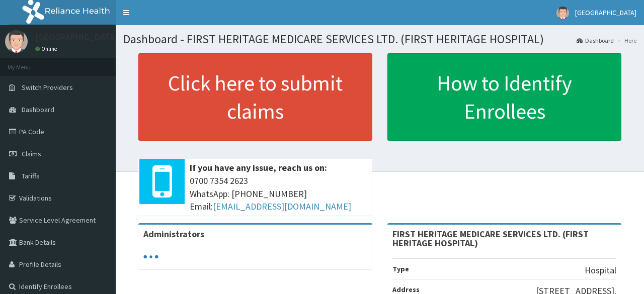 The image size is (644, 294). Describe the element at coordinates (406, 289) in the screenshot. I see `b: Address` at that location.